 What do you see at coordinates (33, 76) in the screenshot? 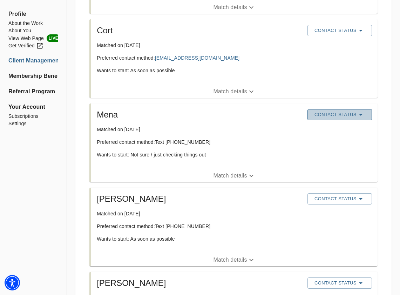
I see `a: Membership Benefits` at bounding box center [33, 76].